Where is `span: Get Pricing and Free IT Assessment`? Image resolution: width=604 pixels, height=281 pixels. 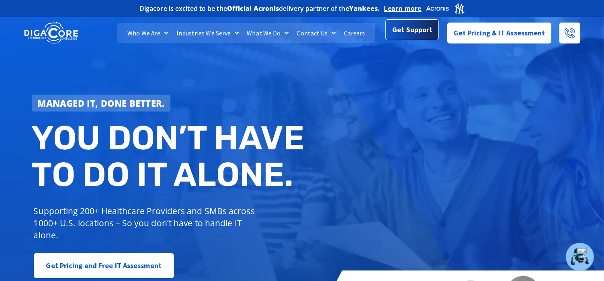
span: Get Pricing and Free IT Assessment is located at coordinates (104, 265).